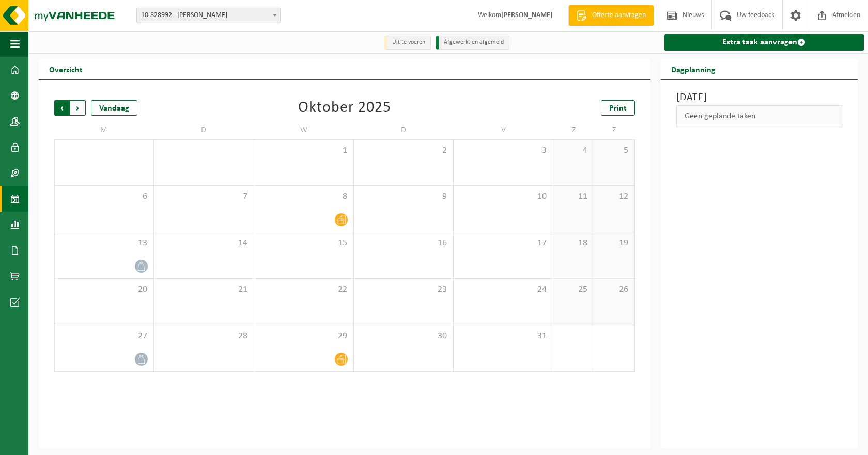  Describe the element at coordinates (204, 290) in the screenshot. I see `span: 21` at that location.